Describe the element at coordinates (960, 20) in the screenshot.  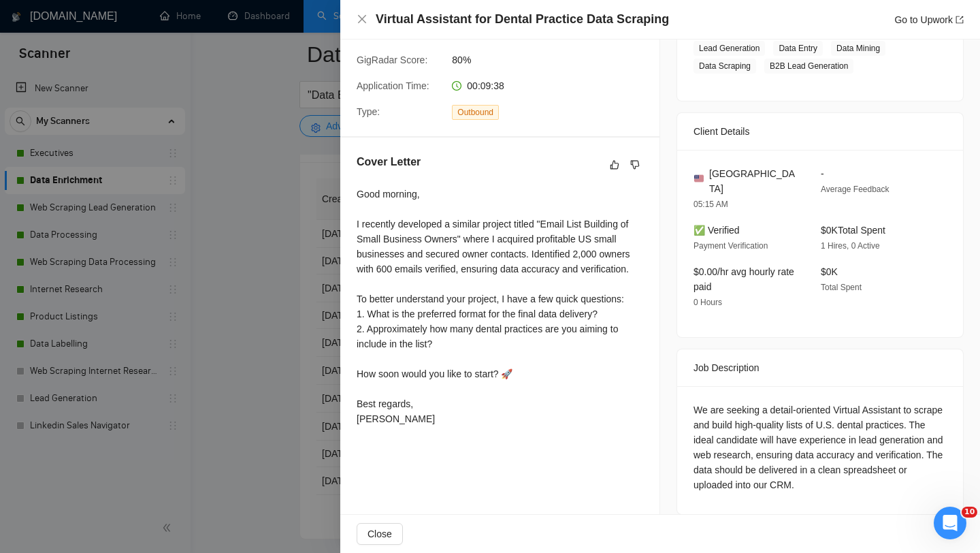
I see `span: export` at that location.